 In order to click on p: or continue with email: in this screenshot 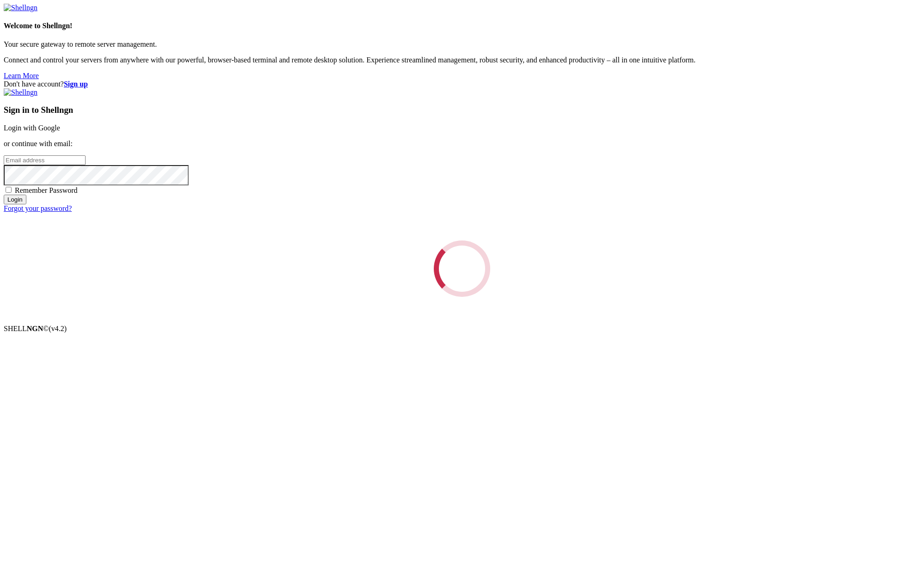, I will do `click(462, 144)`.